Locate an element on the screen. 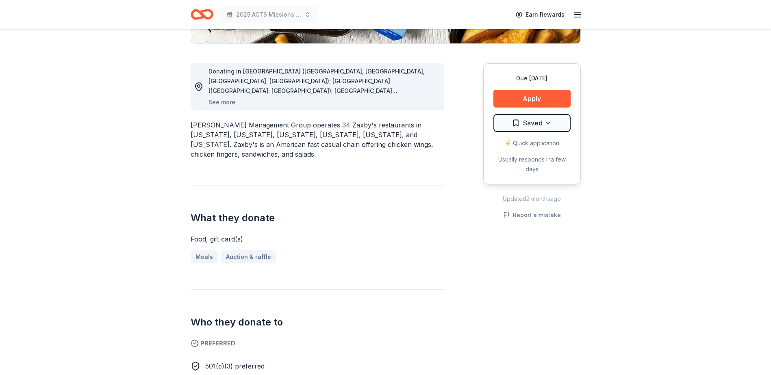 This screenshot has width=771, height=375. a: Meals is located at coordinates (204, 257).